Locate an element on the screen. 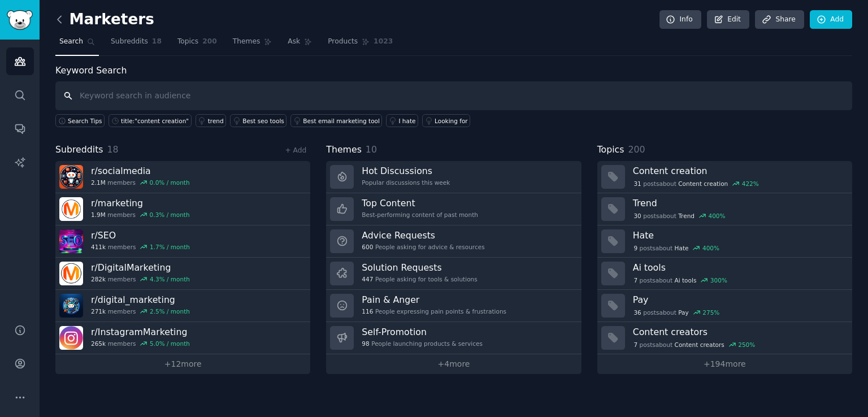  img: socialmedia is located at coordinates (71, 177).